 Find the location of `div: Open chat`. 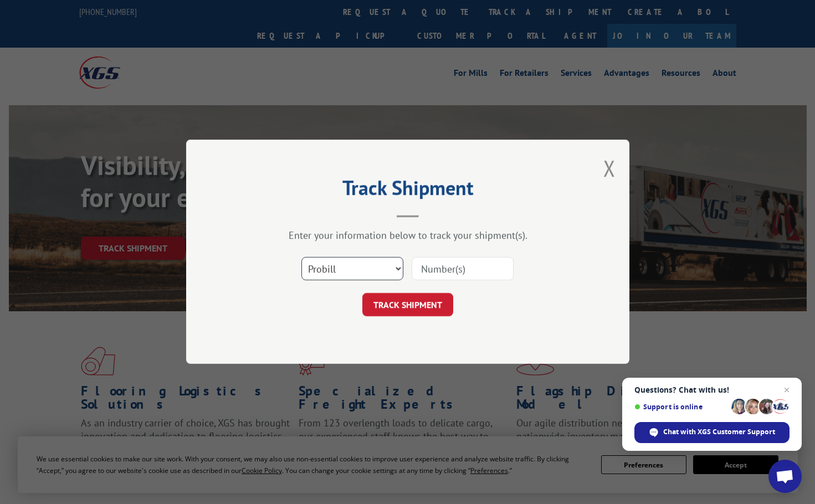

div: Open chat is located at coordinates (785, 476).